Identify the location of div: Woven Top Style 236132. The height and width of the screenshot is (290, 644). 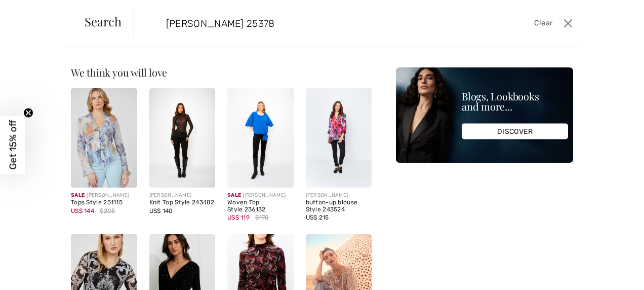
(260, 206).